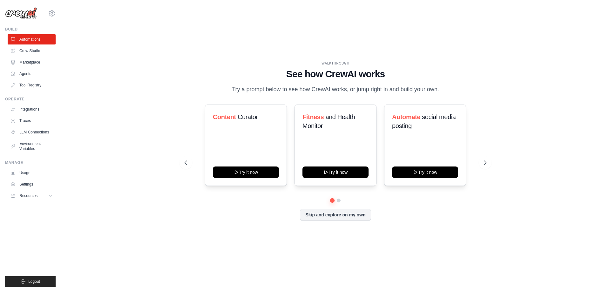 The width and height of the screenshot is (610, 292). I want to click on span: Curator, so click(248, 117).